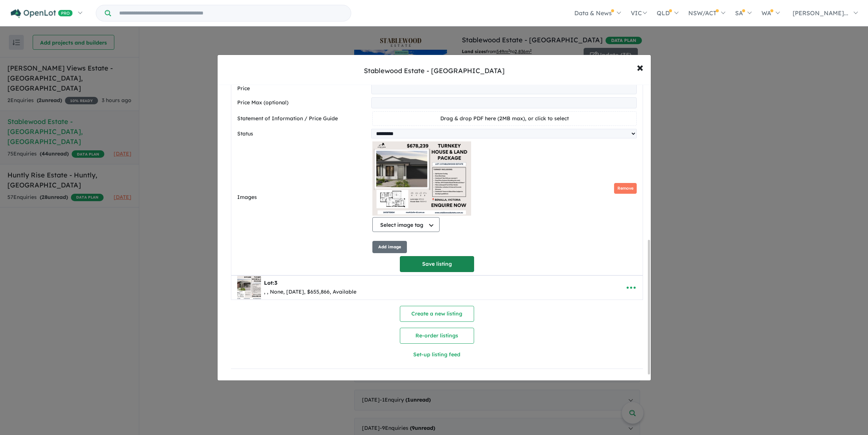 This screenshot has width=868, height=435. Describe the element at coordinates (276, 283) in the screenshot. I see `span: 3` at that location.